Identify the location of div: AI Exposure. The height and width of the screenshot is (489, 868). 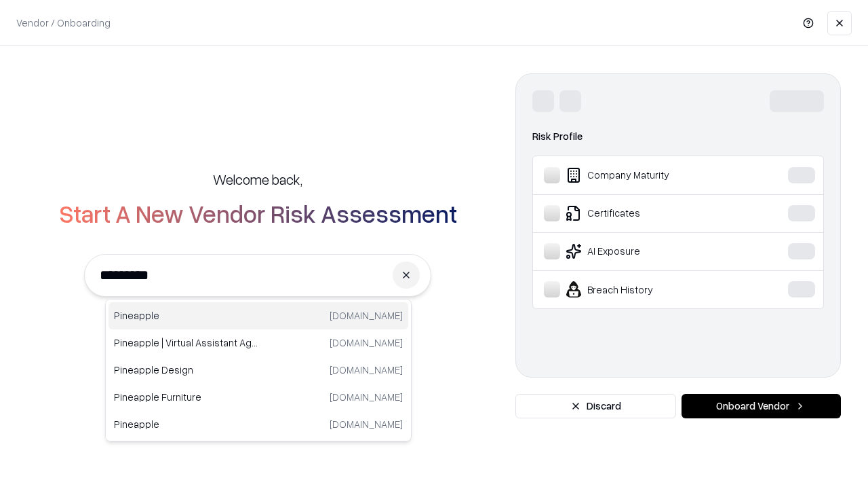
(645, 251).